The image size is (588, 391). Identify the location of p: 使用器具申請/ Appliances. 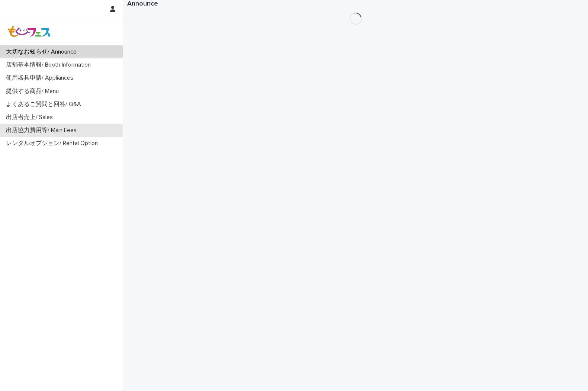
(41, 78).